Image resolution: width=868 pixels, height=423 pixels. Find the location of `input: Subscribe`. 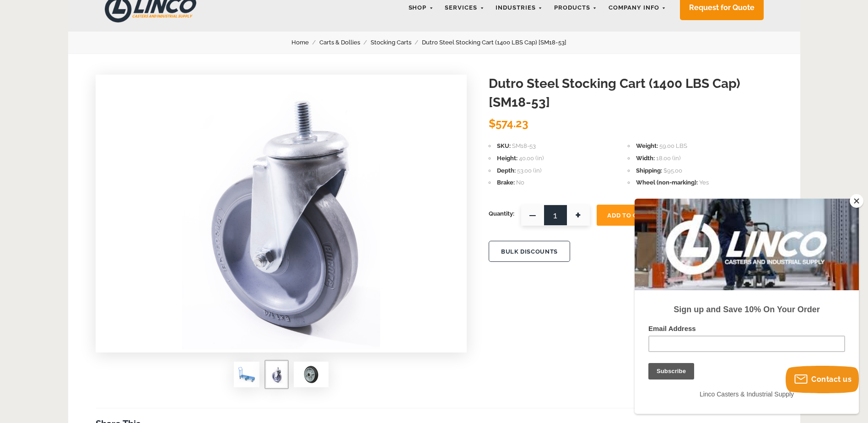

input: Subscribe is located at coordinates (36, 172).